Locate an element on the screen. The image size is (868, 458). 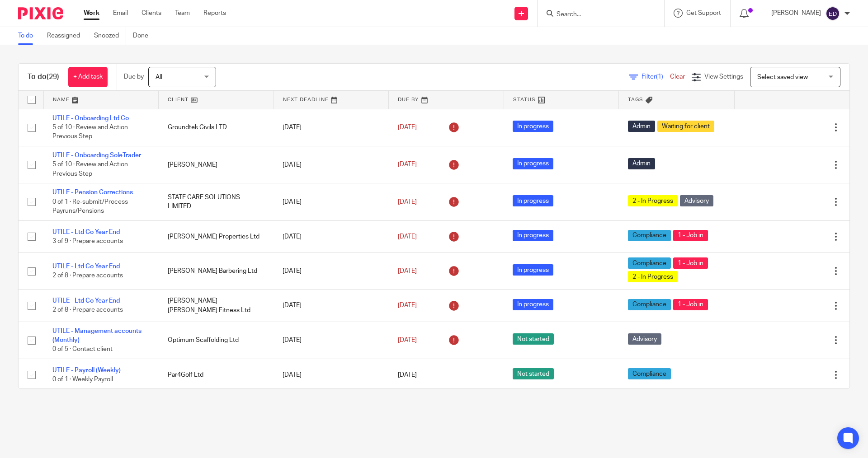
a: Clear is located at coordinates (677, 77).